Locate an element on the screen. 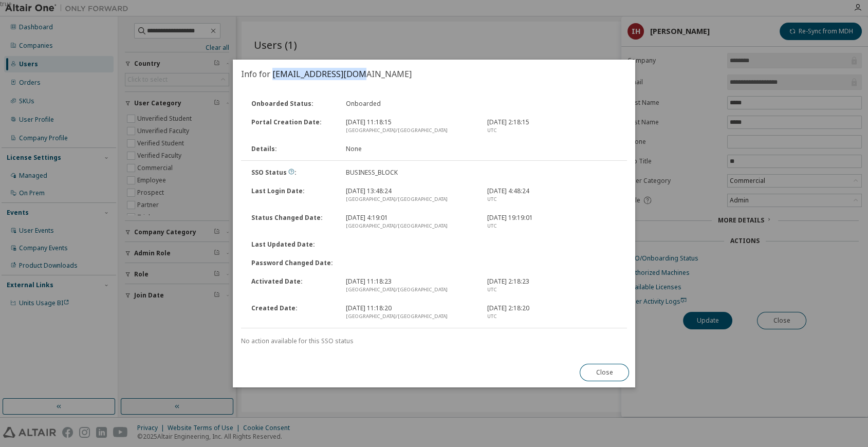 The height and width of the screenshot is (447, 868). div: Created Date : is located at coordinates (293, 313).